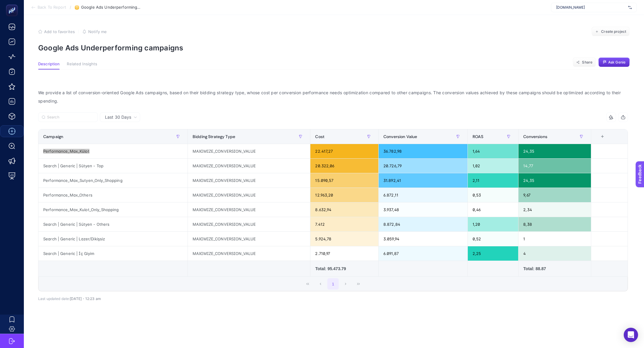 The width and height of the screenshot is (644, 348). What do you see at coordinates (493, 210) in the screenshot?
I see `div: 0,46` at bounding box center [493, 210].